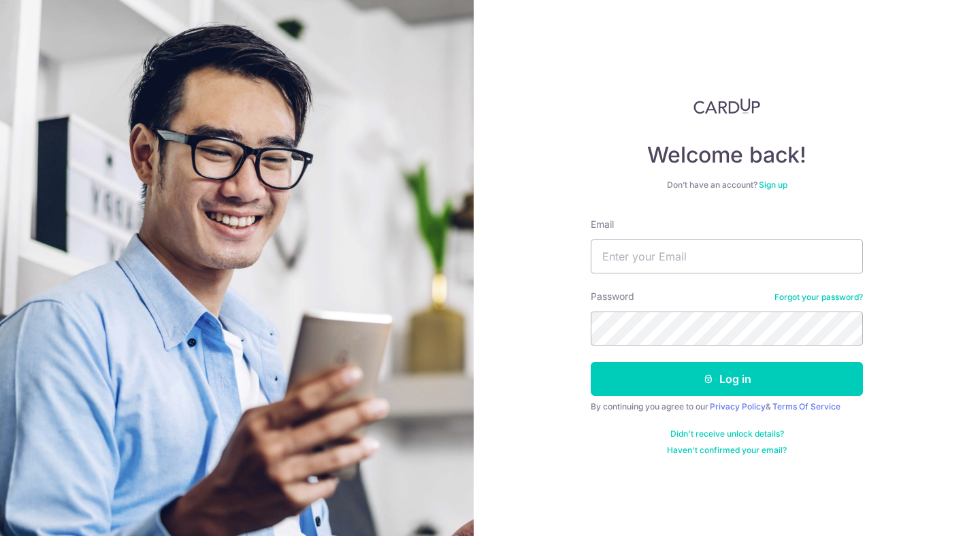  I want to click on a: Sign up, so click(773, 185).